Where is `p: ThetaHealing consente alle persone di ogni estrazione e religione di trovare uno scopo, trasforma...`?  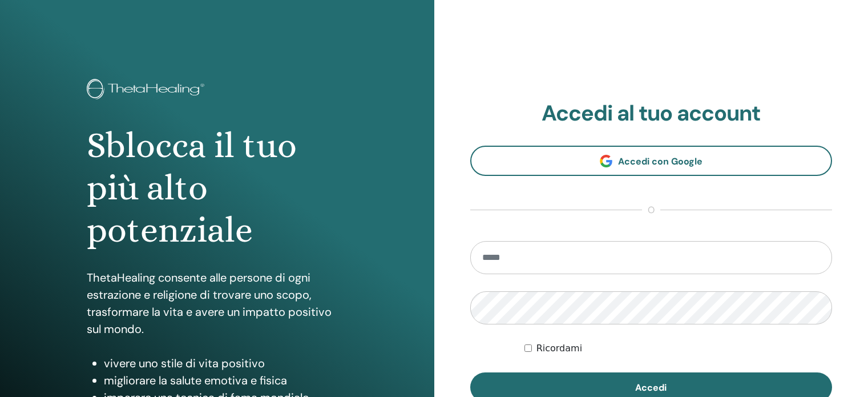
p: ThetaHealing consente alle persone di ogni estrazione e religione di trovare uno scopo, trasforma... is located at coordinates (217, 304).